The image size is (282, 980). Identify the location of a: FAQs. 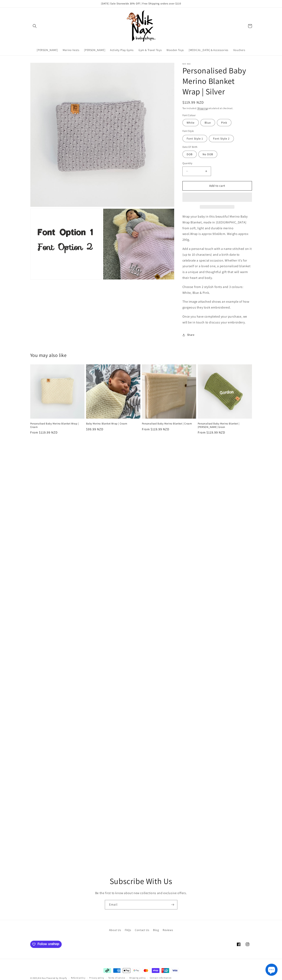
(128, 930).